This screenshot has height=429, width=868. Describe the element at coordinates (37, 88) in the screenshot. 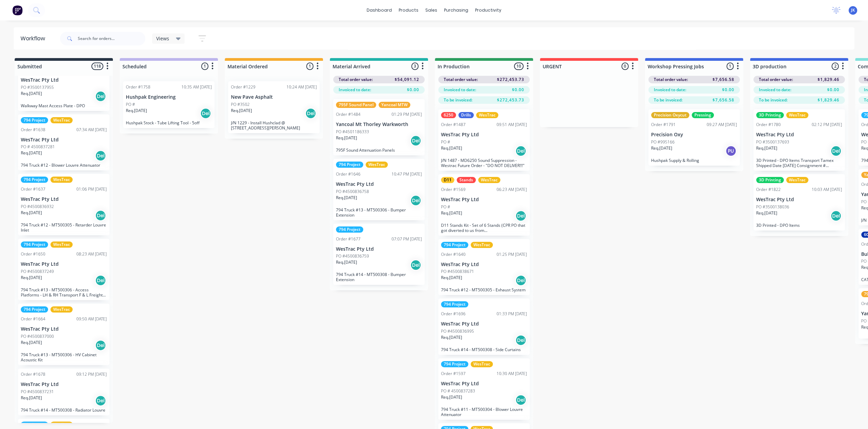

I see `p: PO #3500137955` at that location.